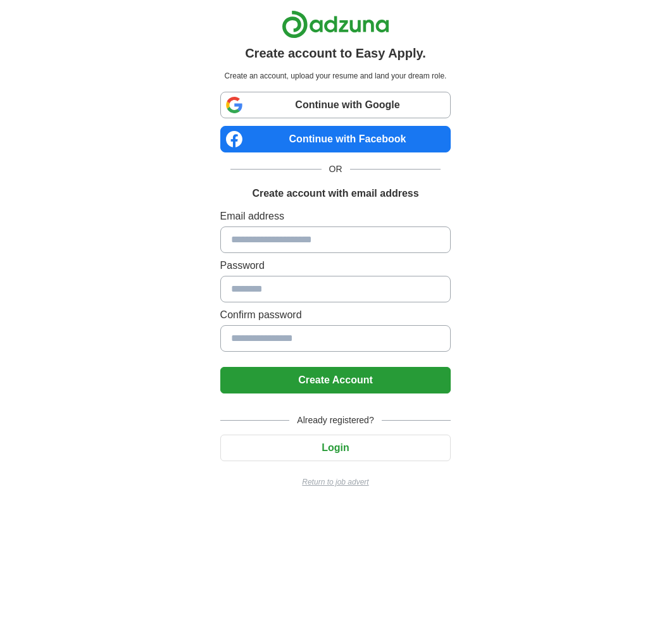 This screenshot has height=644, width=671. I want to click on a: Continue with Facebook, so click(335, 139).